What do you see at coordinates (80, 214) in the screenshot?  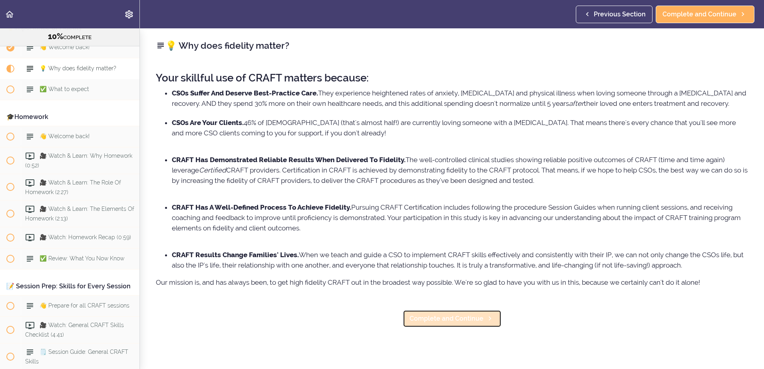 I see `span: 🎥 Watch & Learn: The Elements Of Homework (2:13)` at bounding box center [80, 214].